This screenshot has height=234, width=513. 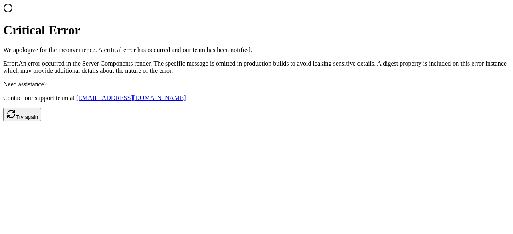 I want to click on p: Contact our support team at, so click(x=256, y=98).